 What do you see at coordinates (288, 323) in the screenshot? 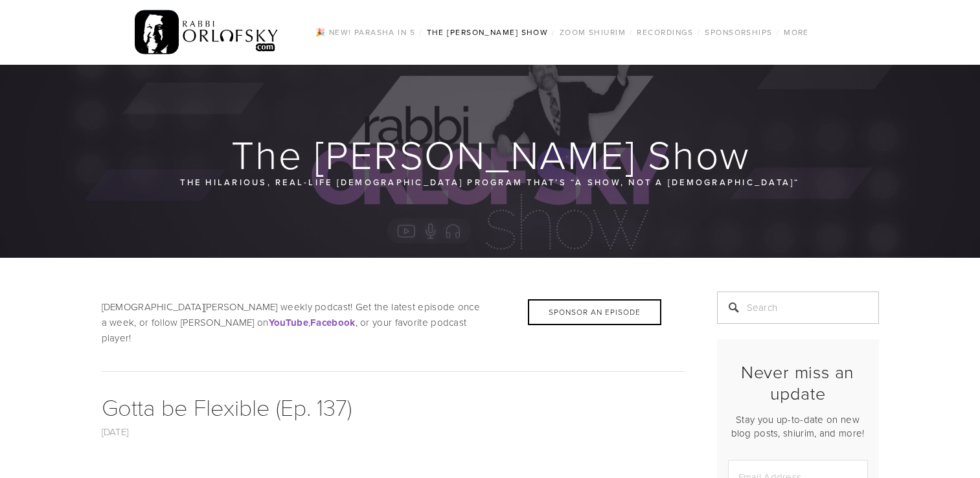
I see `strong: YouTube` at bounding box center [288, 323].